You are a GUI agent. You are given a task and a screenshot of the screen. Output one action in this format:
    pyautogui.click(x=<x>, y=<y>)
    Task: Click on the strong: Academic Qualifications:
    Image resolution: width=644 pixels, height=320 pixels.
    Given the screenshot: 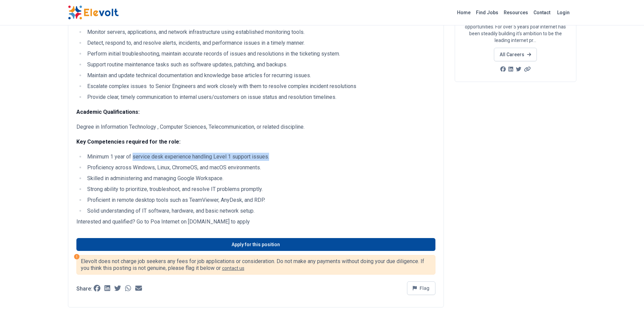 What is the action you would take?
    pyautogui.click(x=108, y=112)
    